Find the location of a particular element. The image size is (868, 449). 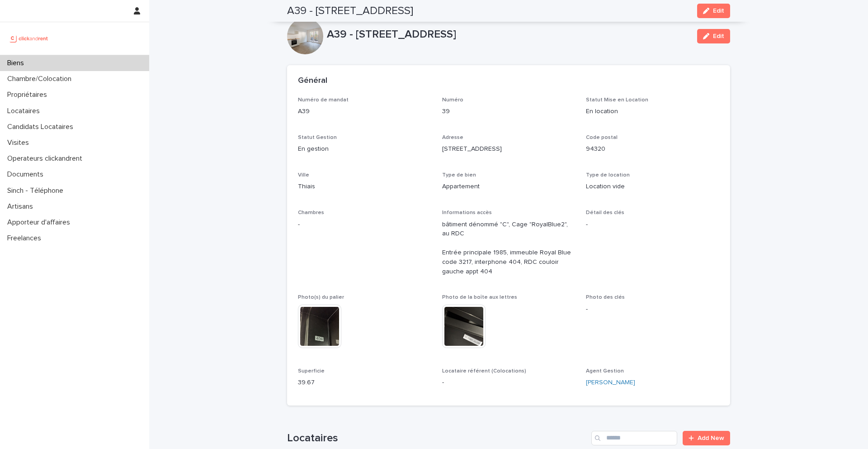

p: Visites is located at coordinates (20, 142).